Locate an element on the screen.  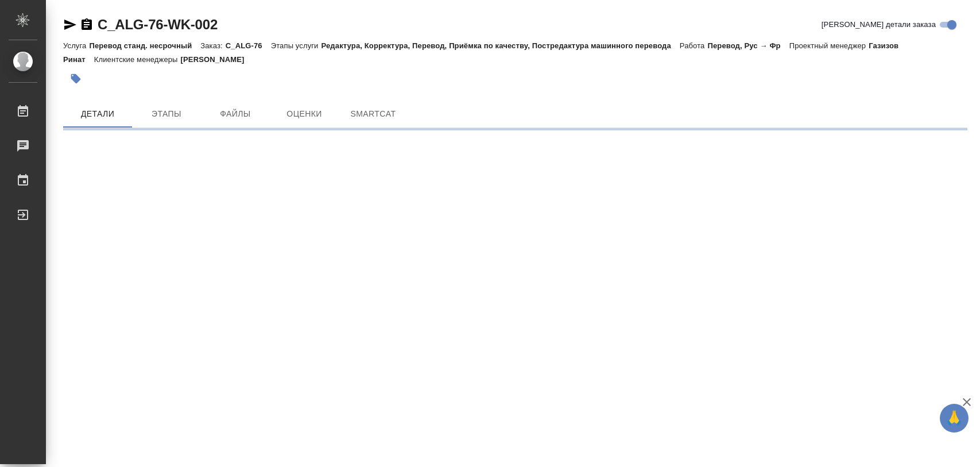
p: Клиентские менеджеры is located at coordinates (137, 59).